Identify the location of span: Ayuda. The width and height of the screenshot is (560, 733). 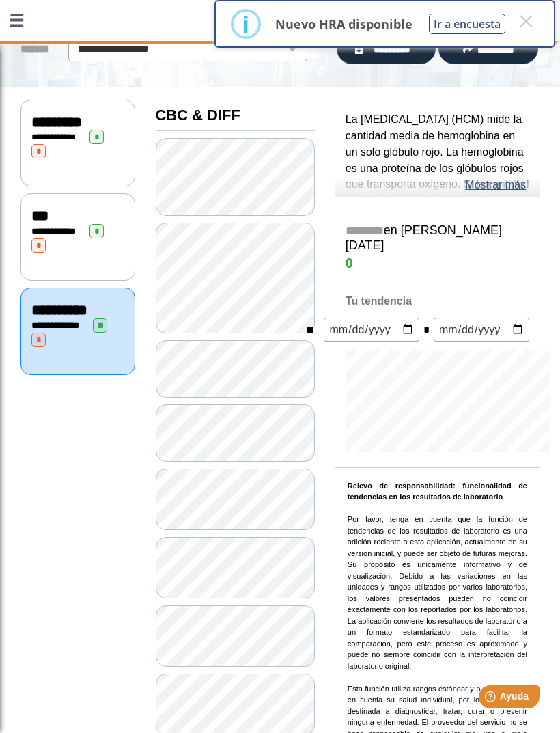
(76, 16).